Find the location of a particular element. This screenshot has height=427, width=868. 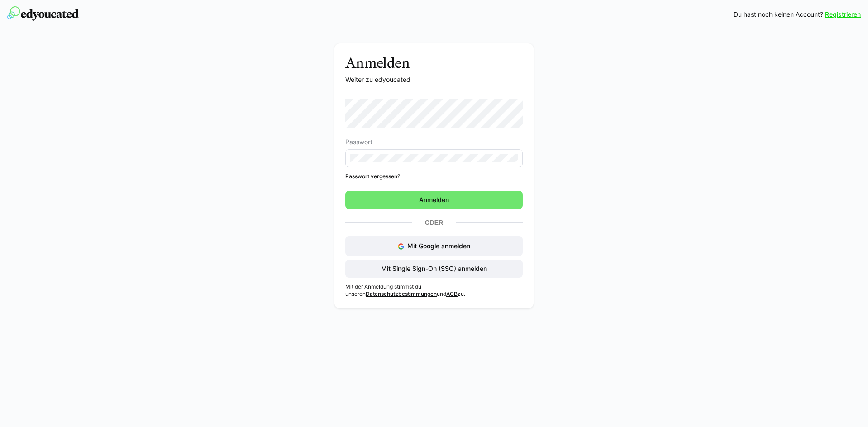

span: Mit Single Sign-On (SSO) anmelden is located at coordinates (434, 269).